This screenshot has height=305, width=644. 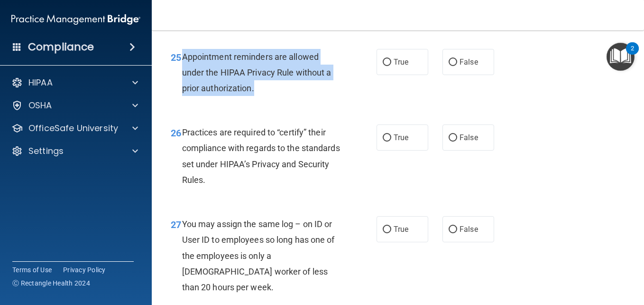 I want to click on a: OSHA, so click(x=74, y=106).